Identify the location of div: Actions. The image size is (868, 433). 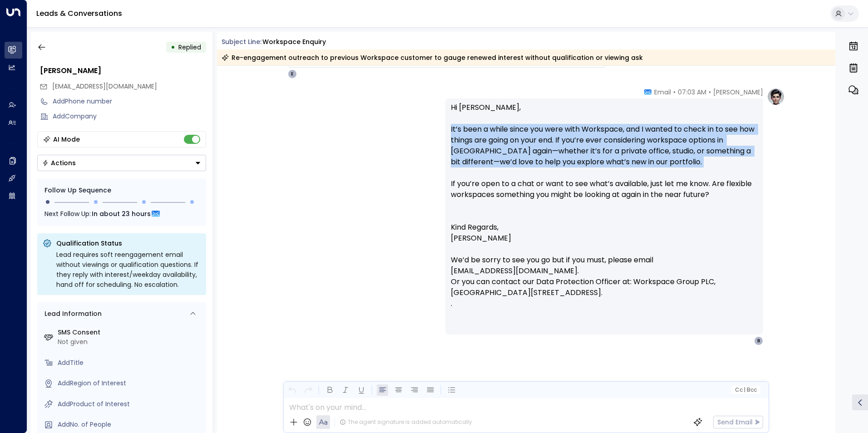
(59, 163).